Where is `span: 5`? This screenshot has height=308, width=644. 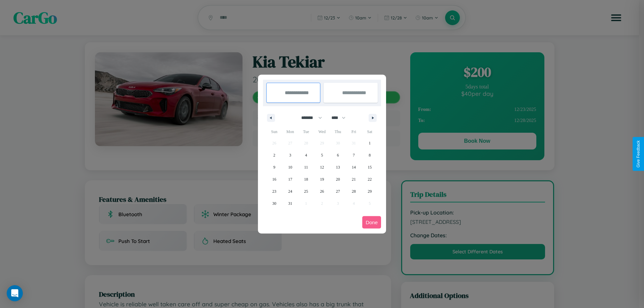
span: 5 is located at coordinates (322, 155).